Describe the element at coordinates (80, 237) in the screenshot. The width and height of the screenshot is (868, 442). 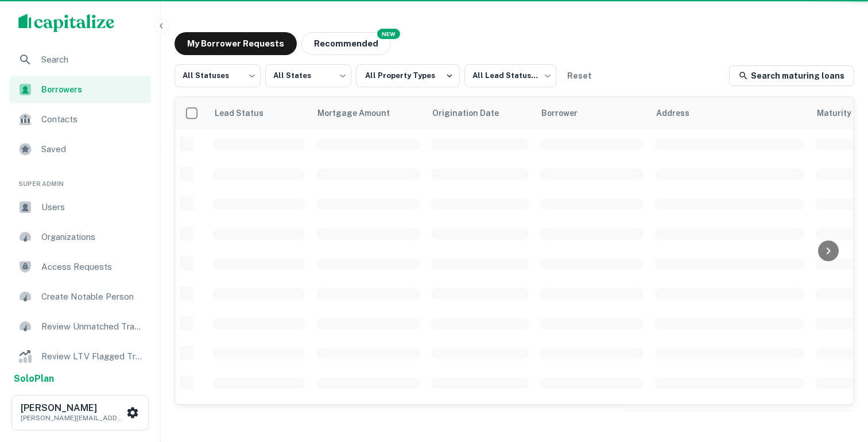
I see `a: Organizations` at that location.